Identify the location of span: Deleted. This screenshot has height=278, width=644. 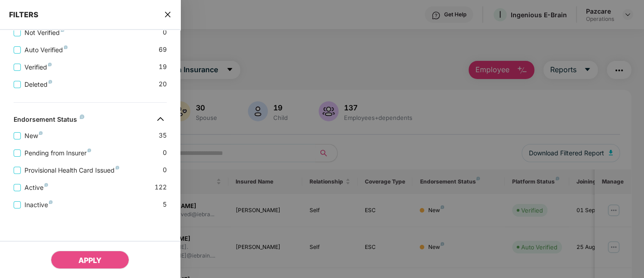
(38, 84).